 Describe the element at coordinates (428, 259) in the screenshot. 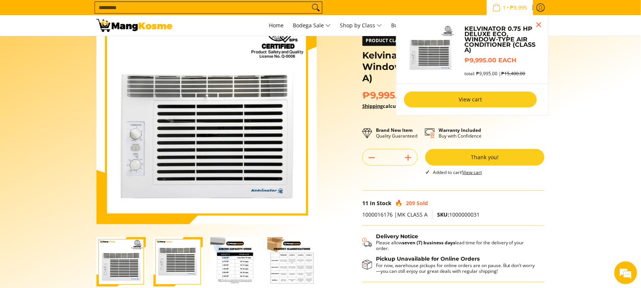

I see `strong: Pickup Unavailable for Online Orders` at that location.